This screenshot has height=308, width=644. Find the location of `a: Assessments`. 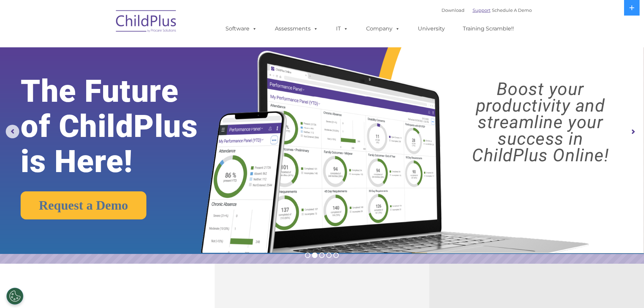

a: Assessments is located at coordinates (297, 29).